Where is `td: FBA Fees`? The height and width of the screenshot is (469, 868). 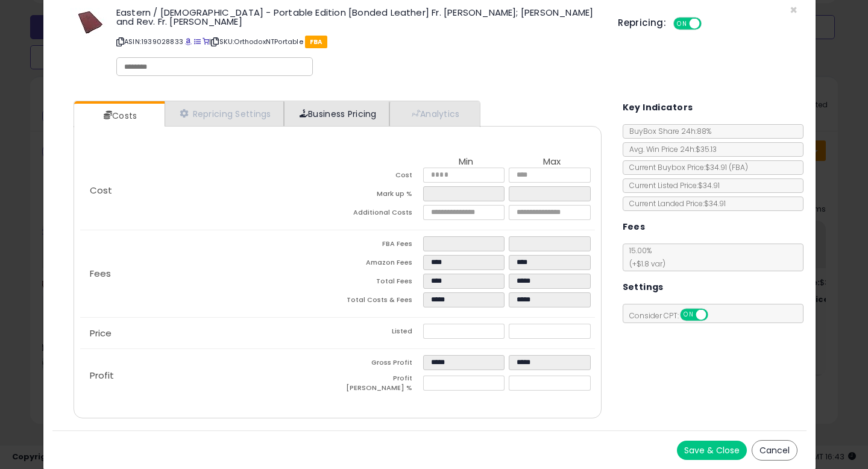 td: FBA Fees is located at coordinates (380, 245).